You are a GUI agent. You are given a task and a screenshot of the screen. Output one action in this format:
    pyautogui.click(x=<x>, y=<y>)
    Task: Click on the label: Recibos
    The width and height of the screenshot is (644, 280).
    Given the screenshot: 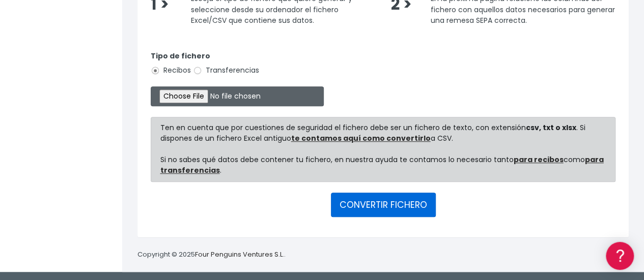 What is the action you would take?
    pyautogui.click(x=170, y=71)
    